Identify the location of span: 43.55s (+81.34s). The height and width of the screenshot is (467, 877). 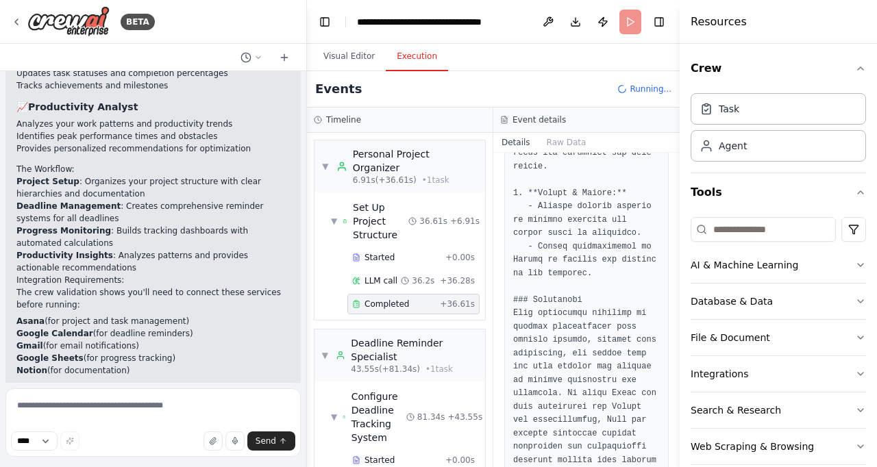
(385, 369).